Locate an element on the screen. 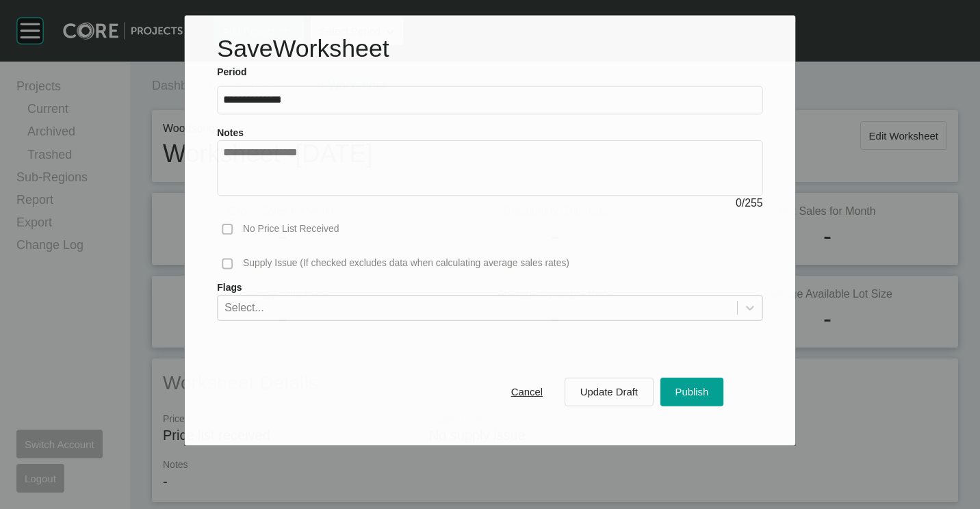 This screenshot has height=509, width=980. span: Publish is located at coordinates (692, 392).